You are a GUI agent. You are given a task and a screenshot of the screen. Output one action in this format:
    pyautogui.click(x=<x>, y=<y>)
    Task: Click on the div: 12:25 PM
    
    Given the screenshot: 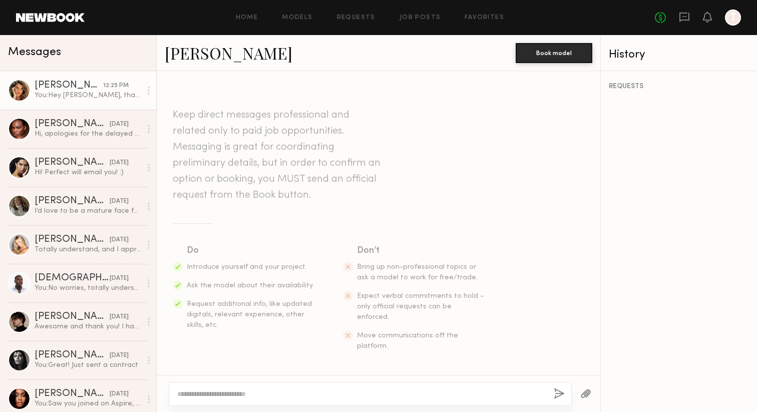 What is the action you would take?
    pyautogui.click(x=116, y=86)
    